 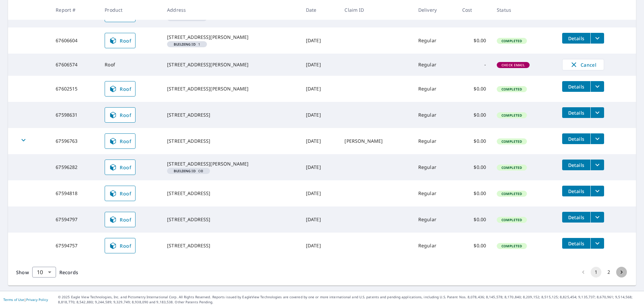 What do you see at coordinates (23, 272) in the screenshot?
I see `span: Show` at bounding box center [23, 272].